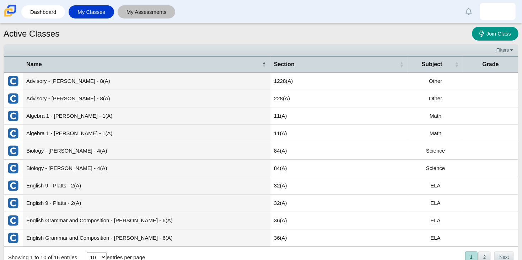 This screenshot has width=522, height=260. What do you see at coordinates (432, 64) in the screenshot?
I see `span: Subject` at bounding box center [432, 64].